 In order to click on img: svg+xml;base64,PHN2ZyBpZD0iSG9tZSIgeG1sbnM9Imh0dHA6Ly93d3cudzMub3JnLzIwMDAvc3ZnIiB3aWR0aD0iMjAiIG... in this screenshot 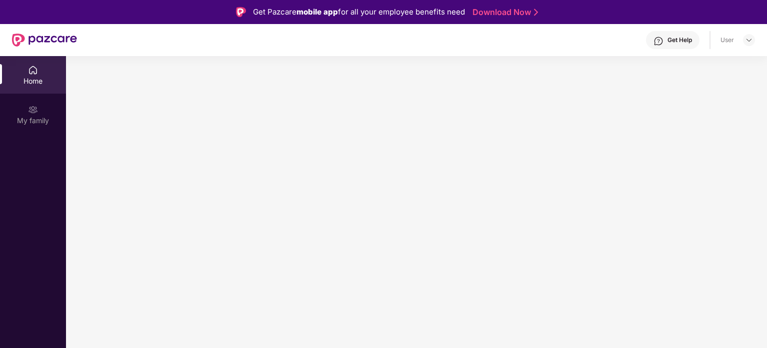, I will do `click(33, 70)`.